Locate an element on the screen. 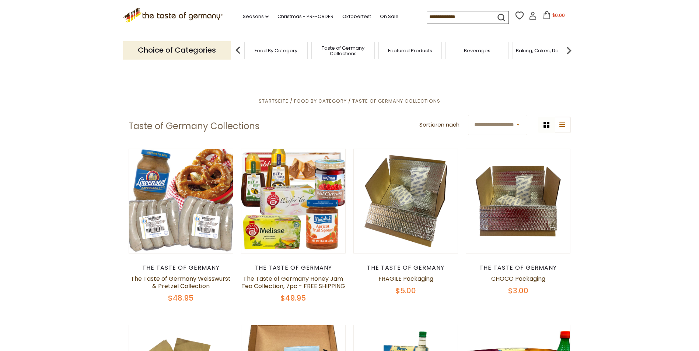 The height and width of the screenshot is (351, 699). a: FRAGILE Packaging is located at coordinates (406, 279).